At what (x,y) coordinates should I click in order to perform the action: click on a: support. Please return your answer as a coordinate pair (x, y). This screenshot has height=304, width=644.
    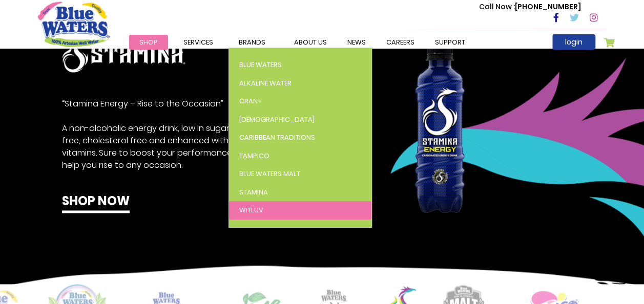
    Looking at the image, I should click on (450, 42).